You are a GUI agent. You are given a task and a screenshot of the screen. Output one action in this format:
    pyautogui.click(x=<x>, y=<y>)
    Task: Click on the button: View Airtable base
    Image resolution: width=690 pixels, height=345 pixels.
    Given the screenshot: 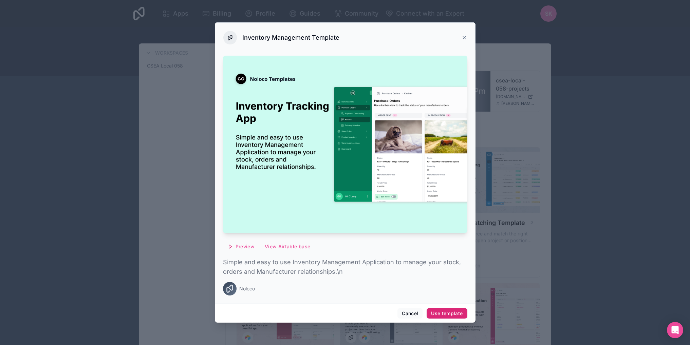 What is the action you would take?
    pyautogui.click(x=287, y=247)
    